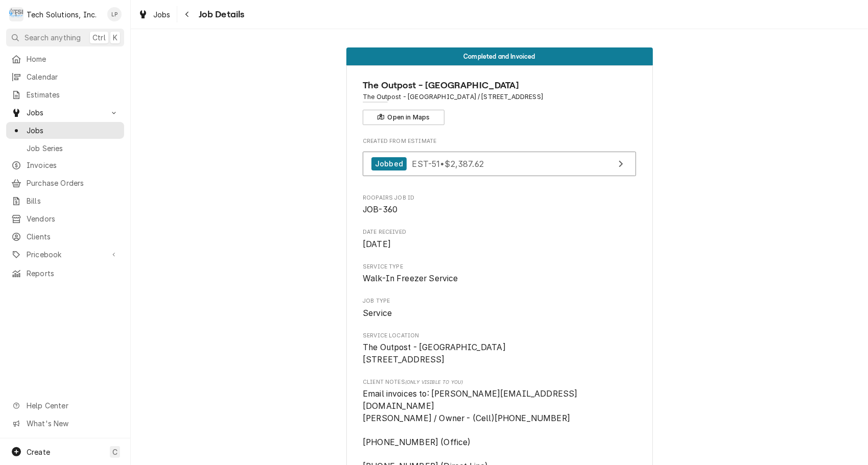  Describe the element at coordinates (380, 209) in the screenshot. I see `span: JOB-360` at that location.